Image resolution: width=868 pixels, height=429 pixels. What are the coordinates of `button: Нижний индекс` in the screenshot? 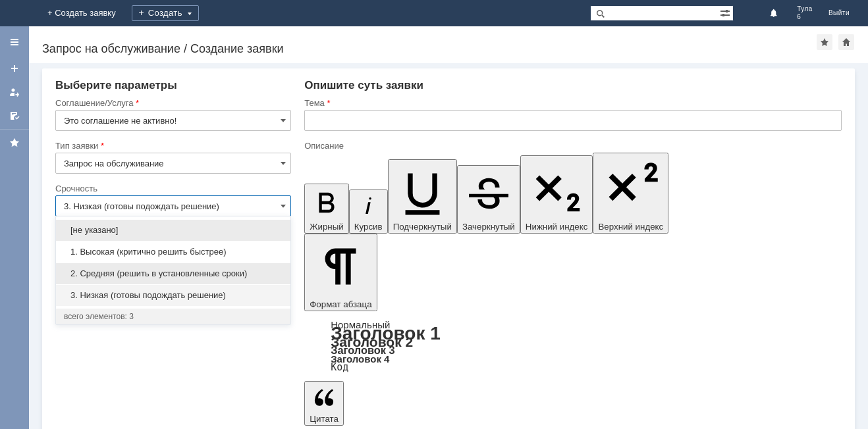 It's located at (557, 194).